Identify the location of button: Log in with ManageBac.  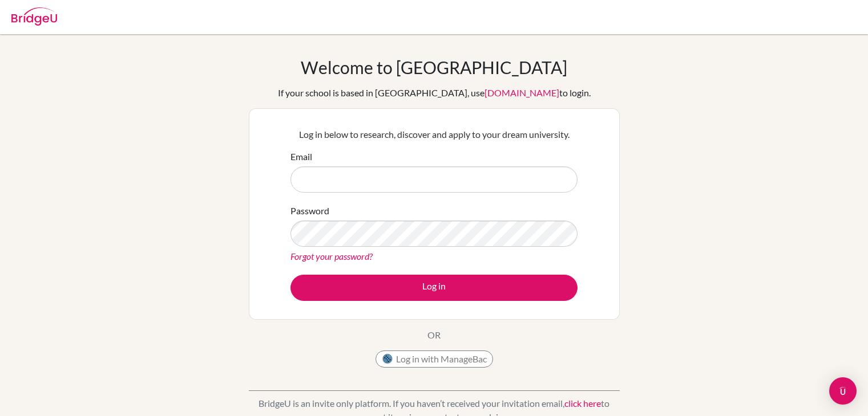
(435, 359).